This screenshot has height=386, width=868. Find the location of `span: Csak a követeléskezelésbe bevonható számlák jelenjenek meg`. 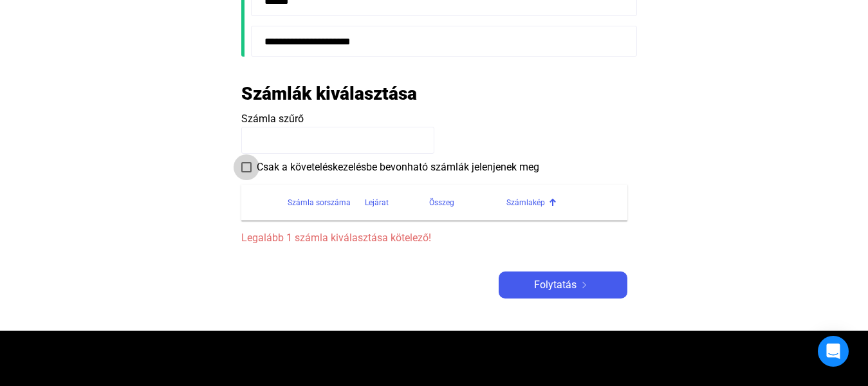

span: Csak a követeléskezelésbe bevonható számlák jelenjenek meg is located at coordinates (398, 167).